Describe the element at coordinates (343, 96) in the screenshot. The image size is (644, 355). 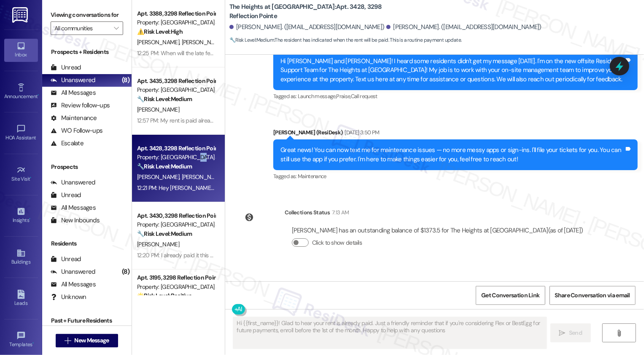
I see `span: Praise ,` at that location.